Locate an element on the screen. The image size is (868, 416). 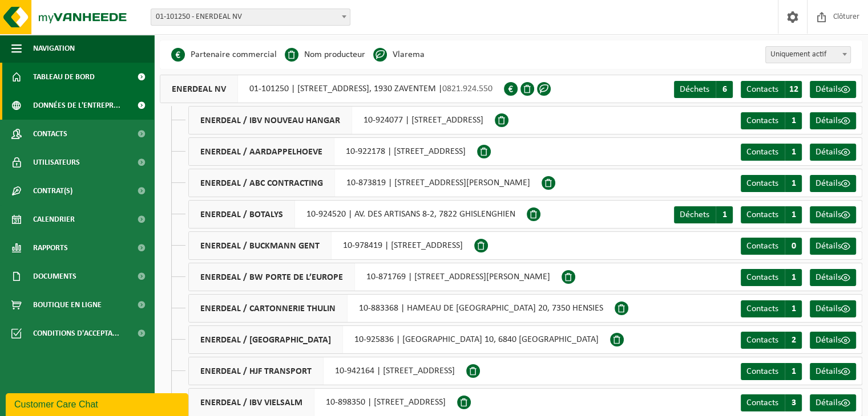
a: Contacts 12 is located at coordinates (771, 90).